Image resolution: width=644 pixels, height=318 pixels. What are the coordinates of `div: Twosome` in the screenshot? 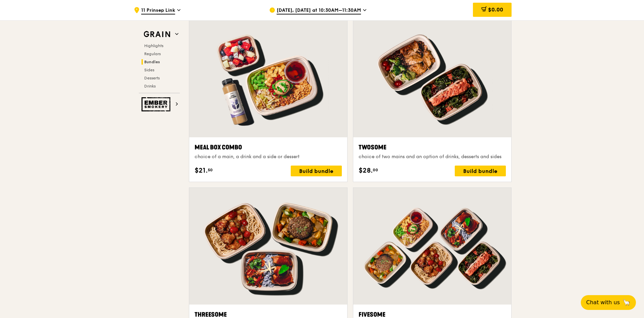 It's located at (432, 147).